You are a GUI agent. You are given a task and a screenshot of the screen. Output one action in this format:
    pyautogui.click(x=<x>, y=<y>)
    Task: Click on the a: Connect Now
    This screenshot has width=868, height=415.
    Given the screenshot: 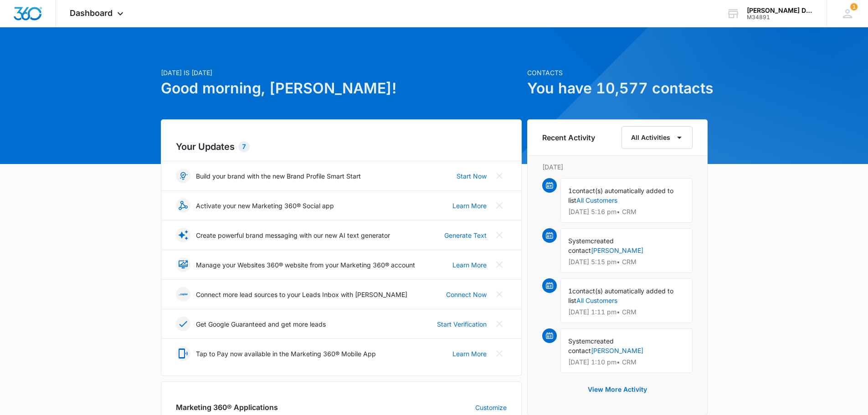 What is the action you would take?
    pyautogui.click(x=466, y=294)
    